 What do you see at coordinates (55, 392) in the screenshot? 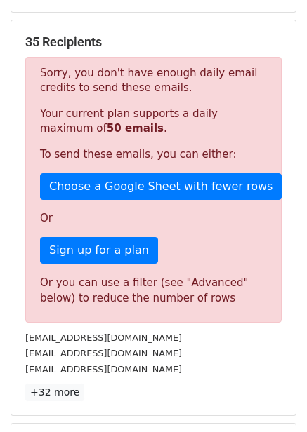
I see `a: +32 more` at bounding box center [55, 392].